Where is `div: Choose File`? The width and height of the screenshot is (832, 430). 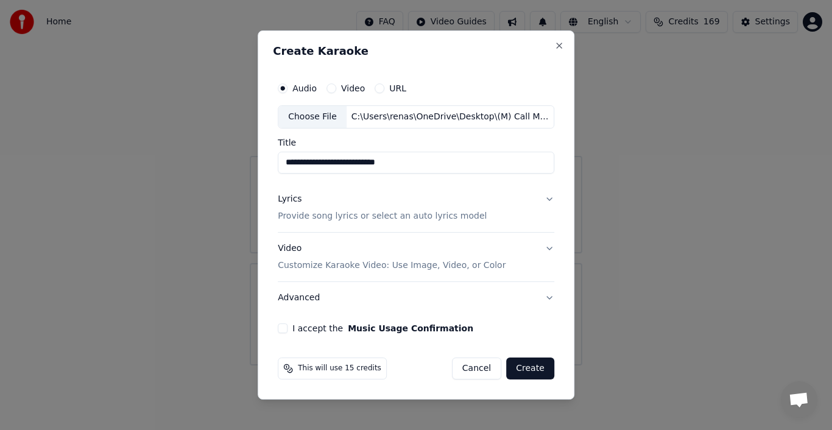
div: Choose File is located at coordinates (312, 117).